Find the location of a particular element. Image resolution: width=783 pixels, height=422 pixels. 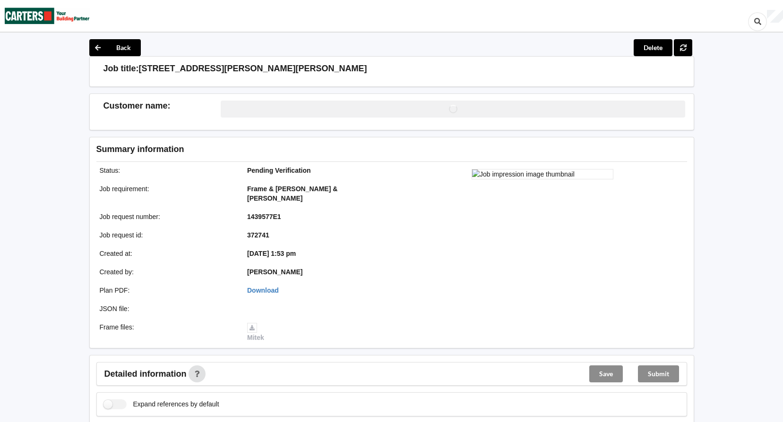

div: Created at : is located at coordinates (167, 254).